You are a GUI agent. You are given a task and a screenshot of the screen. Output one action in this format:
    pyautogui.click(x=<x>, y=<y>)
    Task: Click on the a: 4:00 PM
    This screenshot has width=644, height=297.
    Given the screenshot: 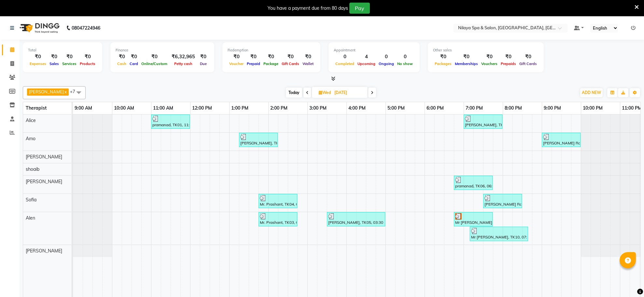 What is the action you would take?
    pyautogui.click(x=357, y=108)
    